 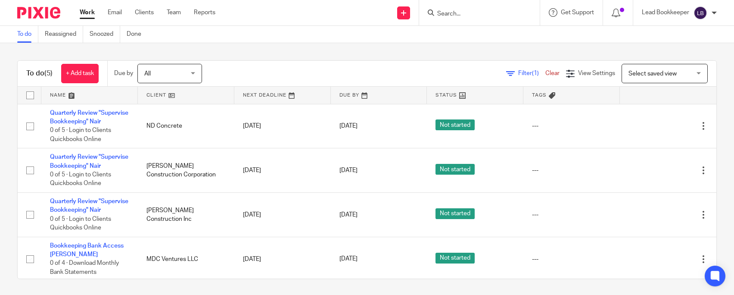 What do you see at coordinates (205, 12) in the screenshot?
I see `a: Reports` at bounding box center [205, 12].